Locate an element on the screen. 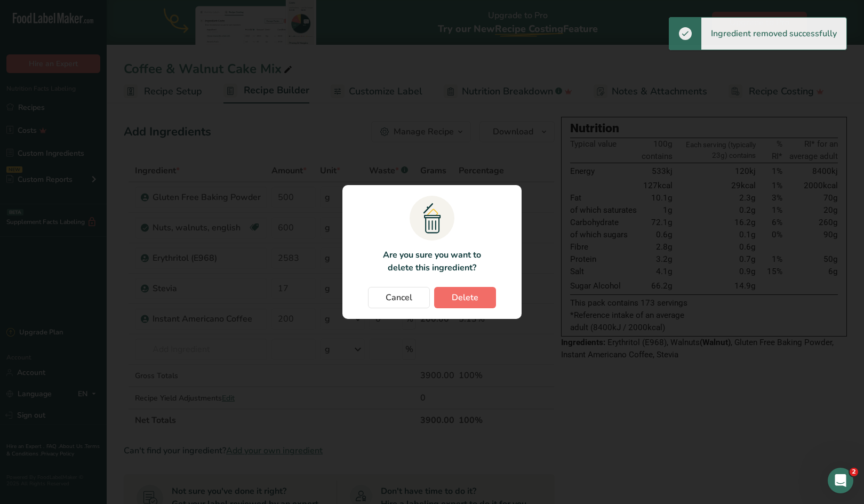 This screenshot has height=504, width=864. span: Cancel is located at coordinates (399, 298).